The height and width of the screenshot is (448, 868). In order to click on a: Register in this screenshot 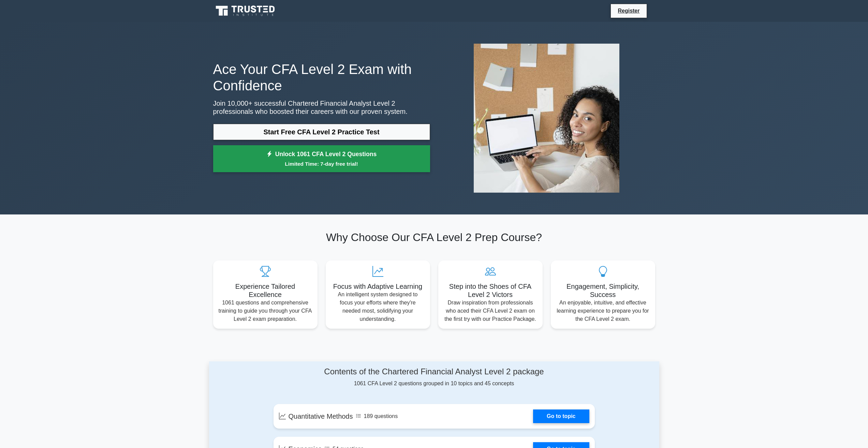, I will do `click(628, 11)`.